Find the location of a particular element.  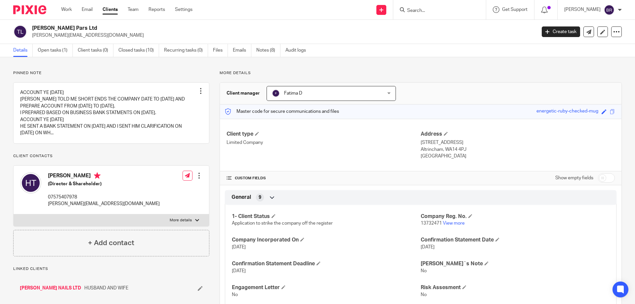

a: Client tasks (0) is located at coordinates (96, 50).